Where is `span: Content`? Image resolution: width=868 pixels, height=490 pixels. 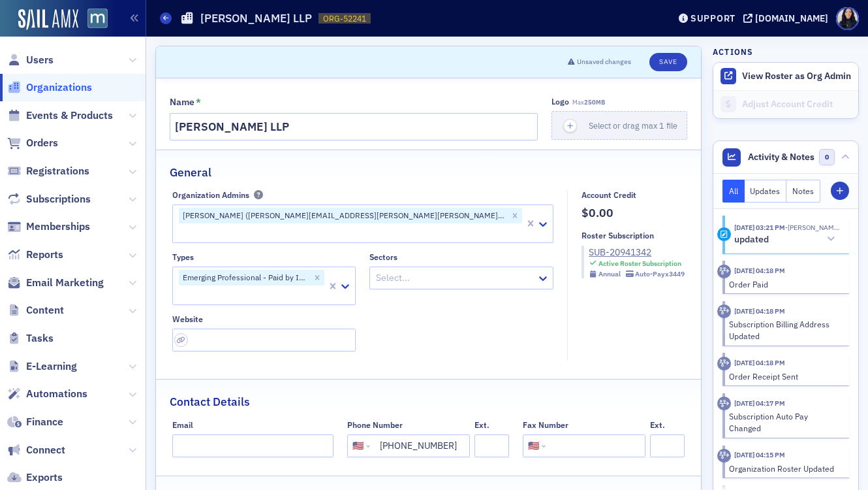 span: Content is located at coordinates (45, 310).